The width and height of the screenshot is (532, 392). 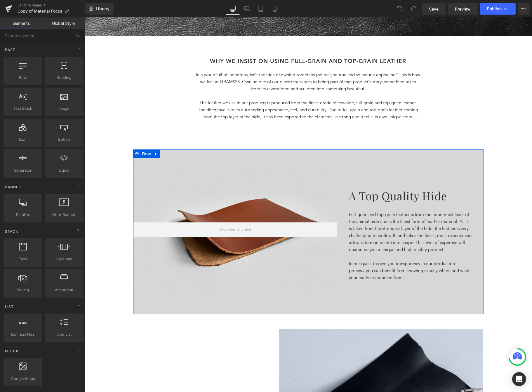 What do you see at coordinates (23, 334) in the screenshot?
I see `span: Icon List Hoz` at bounding box center [23, 334].